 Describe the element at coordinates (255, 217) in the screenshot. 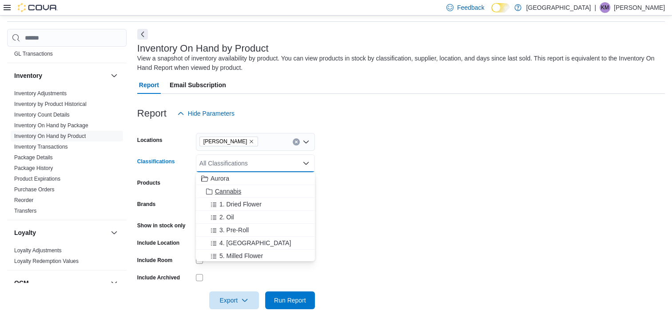

I see `button: 2. Oil` at that location.